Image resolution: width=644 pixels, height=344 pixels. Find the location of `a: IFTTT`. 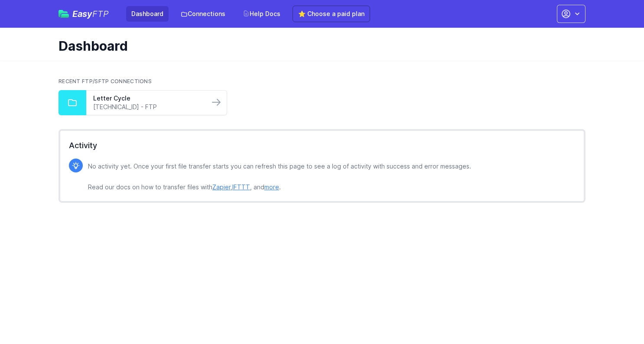

a: IFTTT is located at coordinates (241, 187).